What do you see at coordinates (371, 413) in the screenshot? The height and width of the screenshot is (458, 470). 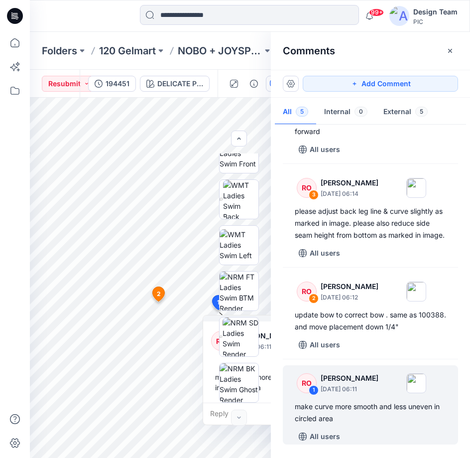 I see `div: make curve more smooth and less uneven in circled area` at bounding box center [371, 413].